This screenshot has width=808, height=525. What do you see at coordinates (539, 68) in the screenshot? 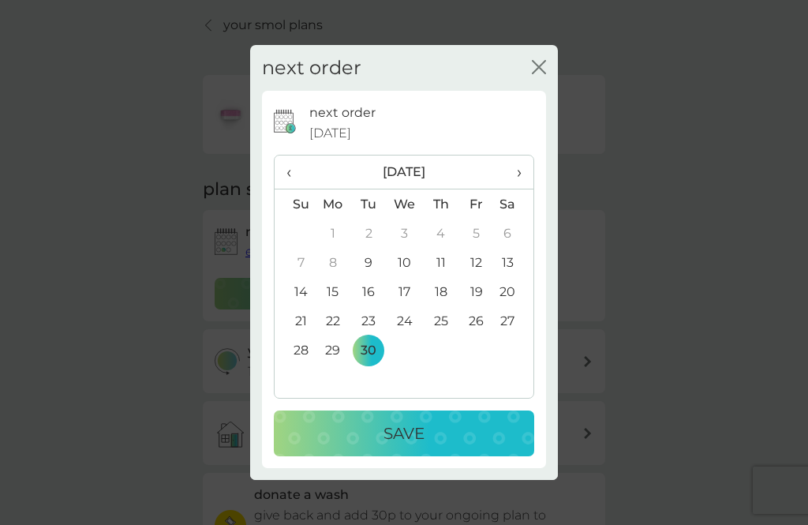
I see `button: close` at bounding box center [539, 68].